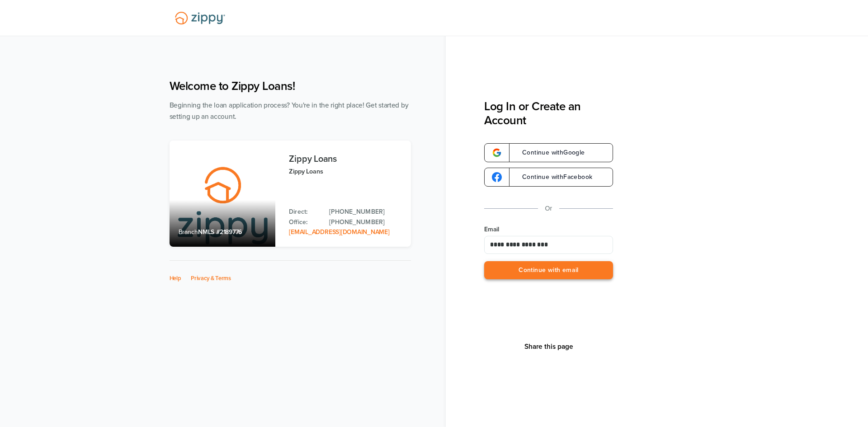 The height and width of the screenshot is (427, 868). Describe the element at coordinates (304, 212) in the screenshot. I see `p: Direct:` at that location.